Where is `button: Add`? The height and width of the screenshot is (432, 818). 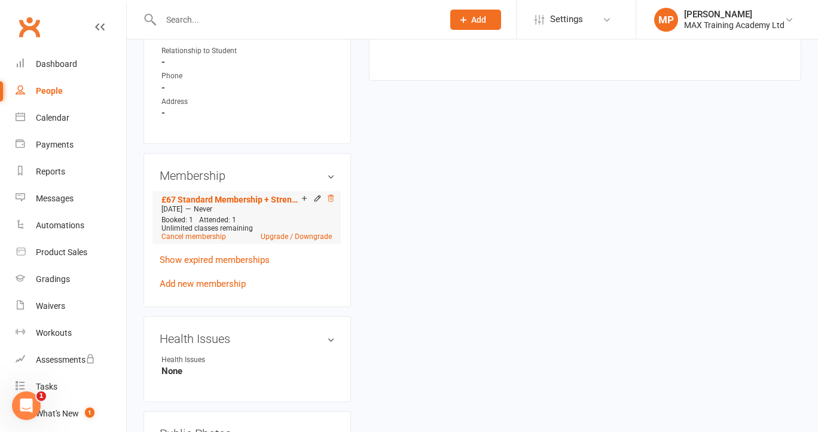
button: Add is located at coordinates (475, 20).